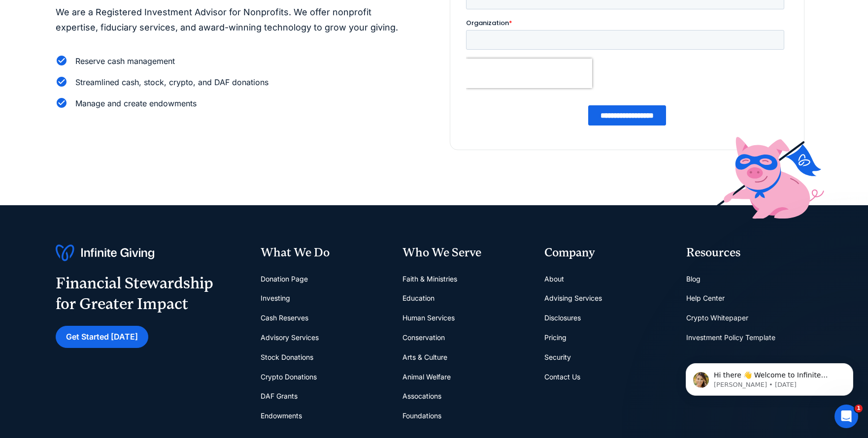 Image resolution: width=868 pixels, height=438 pixels. I want to click on a: Education, so click(418, 298).